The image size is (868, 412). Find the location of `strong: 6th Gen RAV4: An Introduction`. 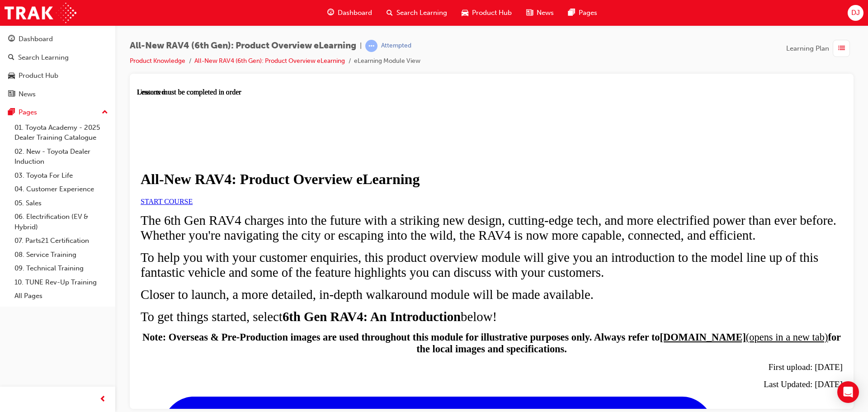

strong: 6th Gen RAV4: An Introduction is located at coordinates (234, 228).